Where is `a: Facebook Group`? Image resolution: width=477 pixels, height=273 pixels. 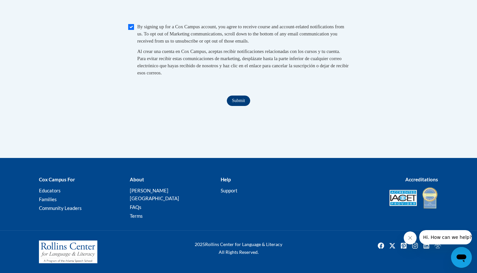
a: Facebook Group is located at coordinates (438, 246).